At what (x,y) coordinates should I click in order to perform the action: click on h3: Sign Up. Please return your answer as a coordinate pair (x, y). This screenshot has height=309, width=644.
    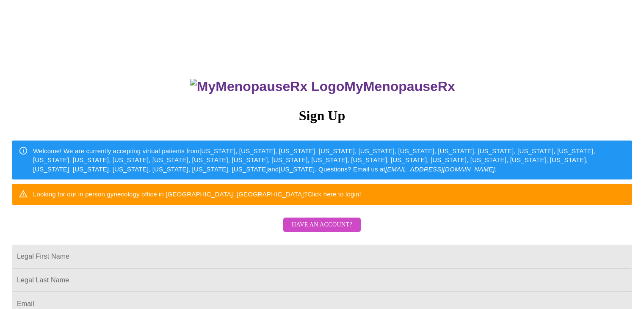
    Looking at the image, I should click on (322, 115).